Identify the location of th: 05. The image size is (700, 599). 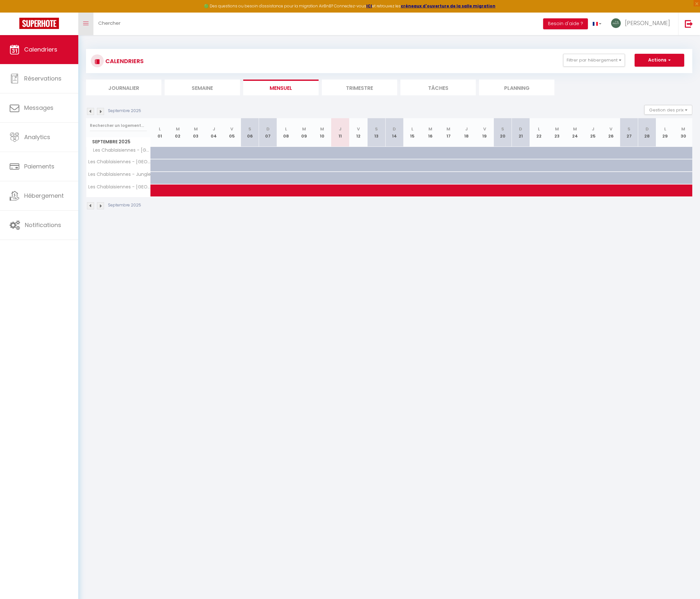
(232, 133).